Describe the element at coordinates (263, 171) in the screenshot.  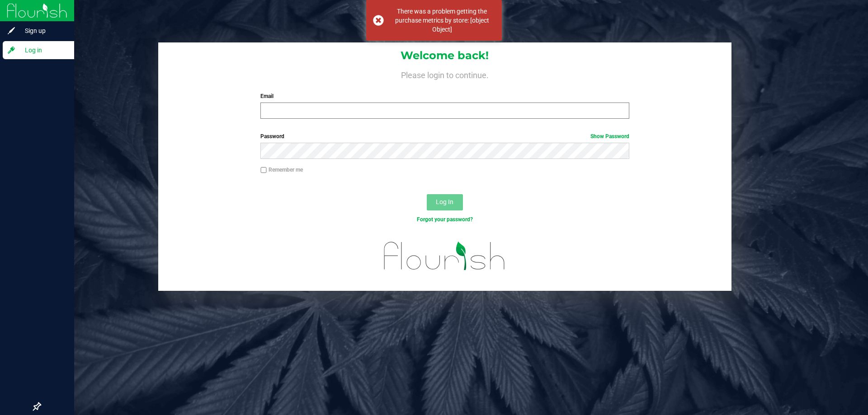
I see `input: Remember me` at that location.